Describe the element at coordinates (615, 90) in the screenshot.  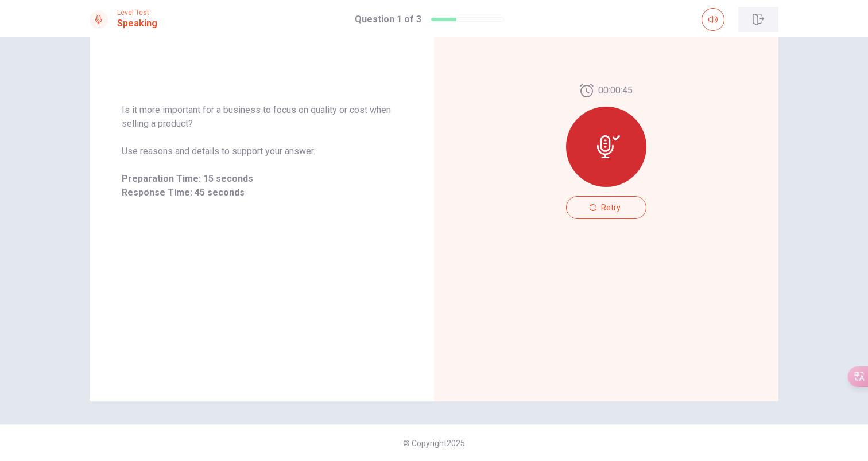
I see `span: 00:00:45` at that location.